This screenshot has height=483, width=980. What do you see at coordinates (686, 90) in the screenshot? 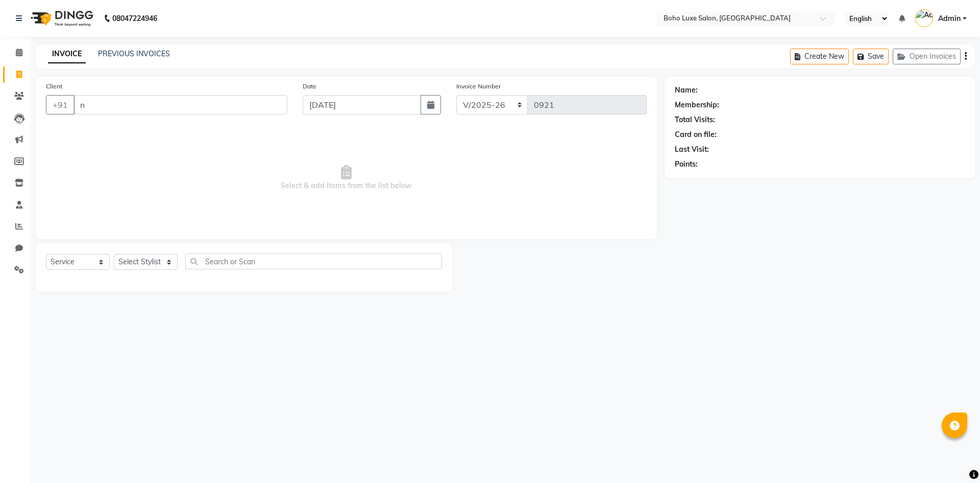
I see `div: Name:` at bounding box center [686, 90].